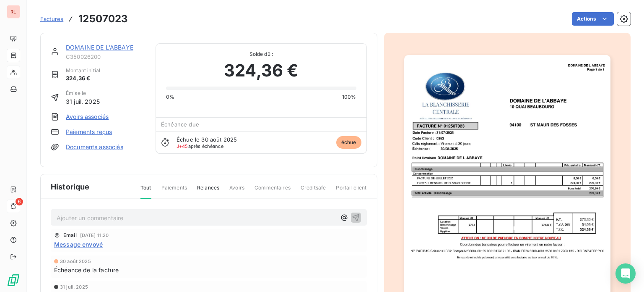 The width and height of the screenshot is (644, 292). What do you see at coordinates (19, 202) in the screenshot?
I see `span: 6` at bounding box center [19, 202].